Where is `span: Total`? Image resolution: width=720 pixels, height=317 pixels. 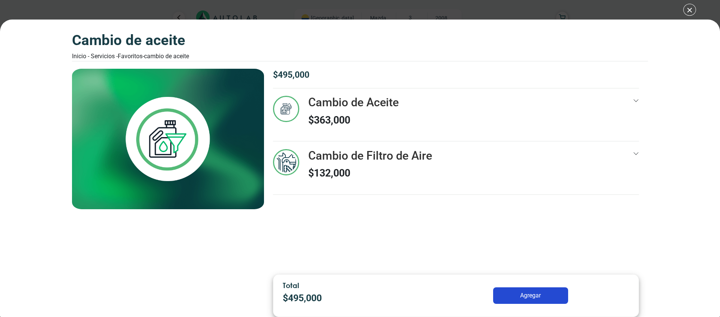
span: Total is located at coordinates (291, 285).